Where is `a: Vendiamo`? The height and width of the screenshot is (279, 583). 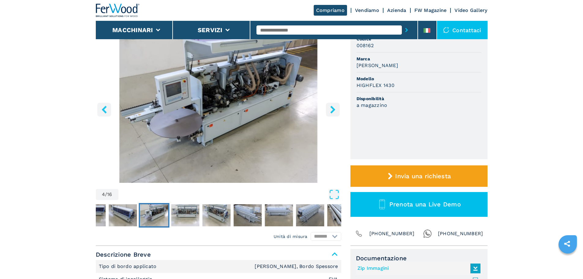 a: Vendiamo is located at coordinates (367, 10).